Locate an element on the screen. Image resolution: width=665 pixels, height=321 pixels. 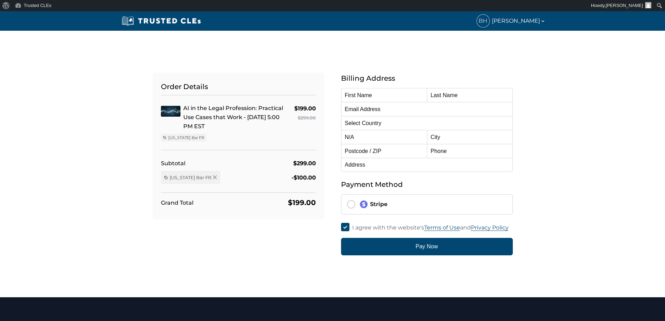
div: Grand Total is located at coordinates (177, 203).